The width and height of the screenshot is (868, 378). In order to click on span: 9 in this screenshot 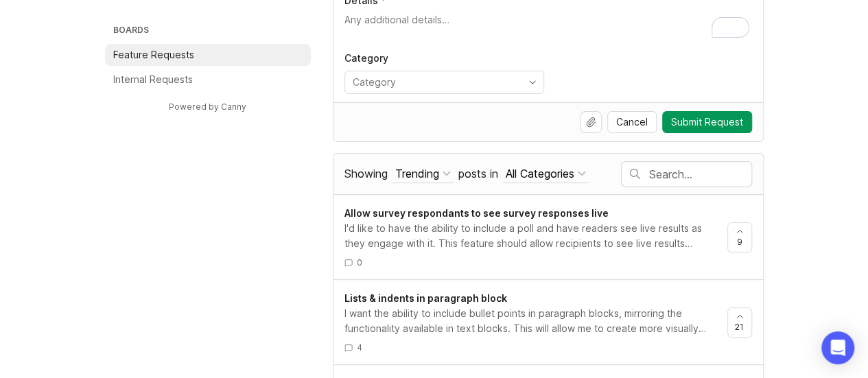, I will do `click(740, 242)`.